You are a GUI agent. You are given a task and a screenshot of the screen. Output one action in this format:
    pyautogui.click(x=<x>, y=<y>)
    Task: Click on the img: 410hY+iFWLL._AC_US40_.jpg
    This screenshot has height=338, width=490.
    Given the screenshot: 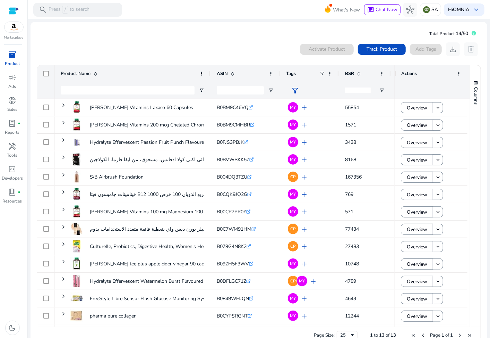 What is the action you would take?
    pyautogui.click(x=77, y=263)
    